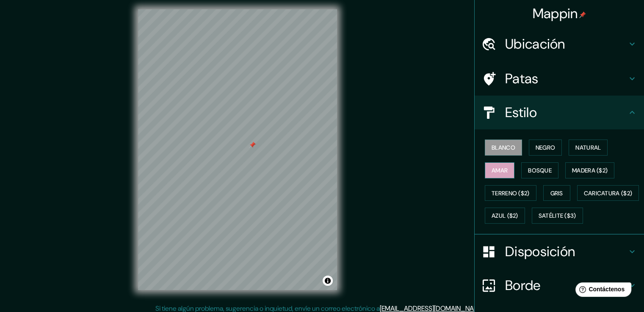  I want to click on button: Bosque, so click(540, 170).